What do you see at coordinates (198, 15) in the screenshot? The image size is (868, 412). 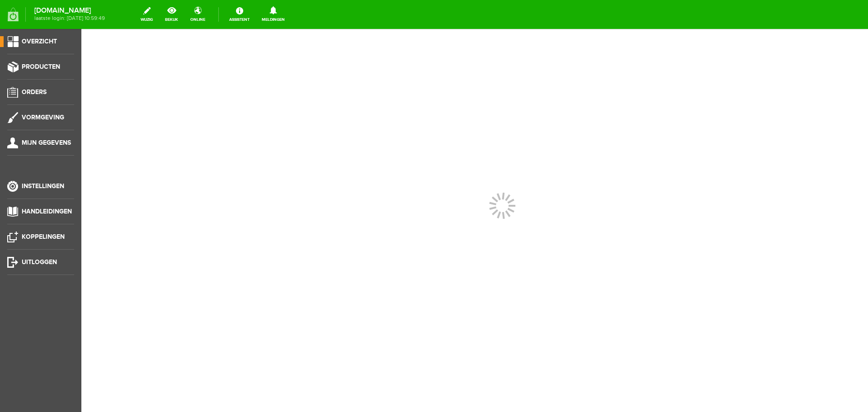 I see `a: online` at bounding box center [198, 15].